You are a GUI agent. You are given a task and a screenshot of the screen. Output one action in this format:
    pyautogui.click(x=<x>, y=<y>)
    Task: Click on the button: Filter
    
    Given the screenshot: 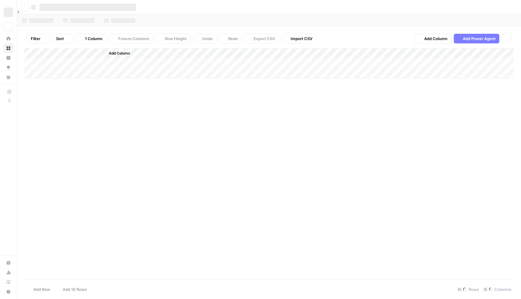 What is the action you would take?
    pyautogui.click(x=38, y=39)
    